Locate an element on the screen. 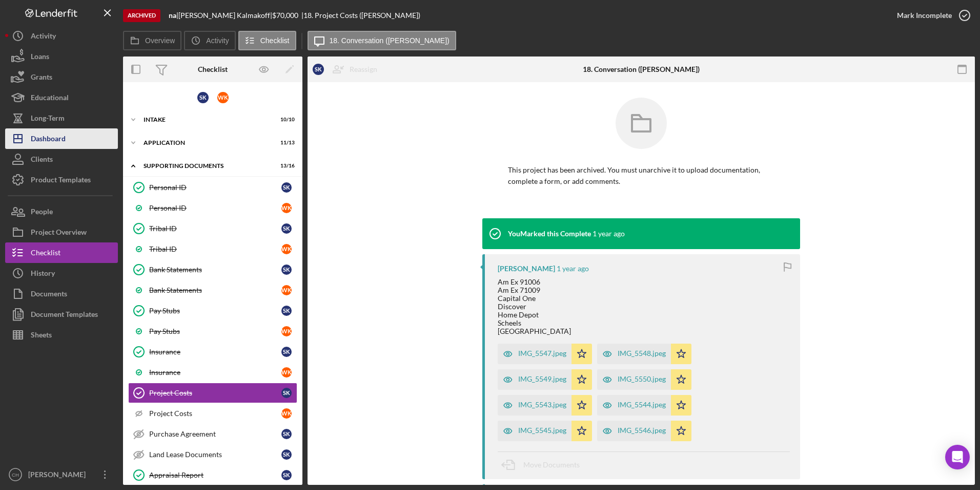 The image size is (980, 490). button: Overview is located at coordinates (152, 41).